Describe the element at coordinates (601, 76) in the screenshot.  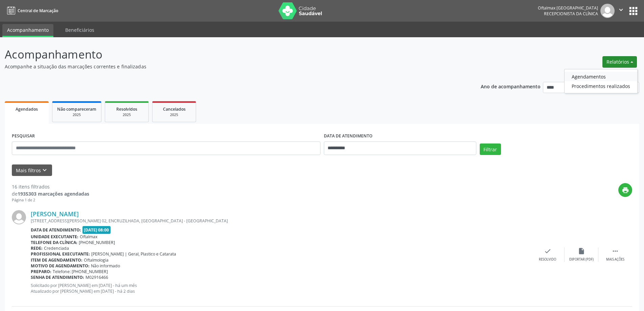
I see `a: Agendamentos` at that location.